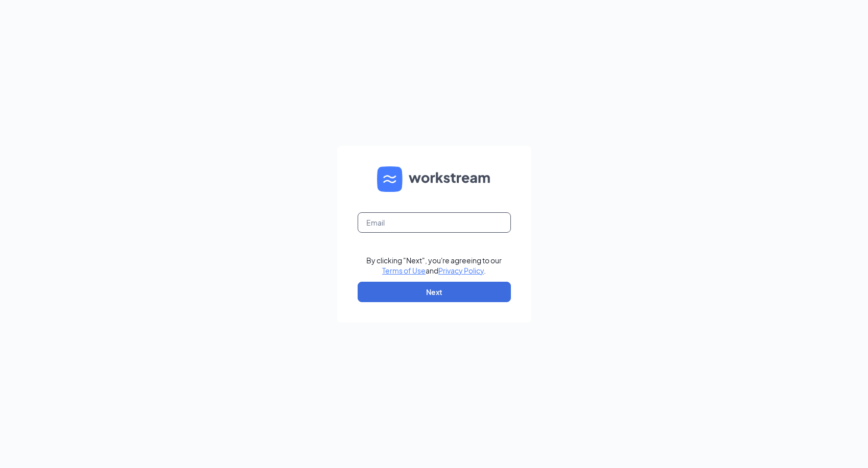 The image size is (868, 468). Describe the element at coordinates (461, 271) in the screenshot. I see `a: Privacy Policy` at that location.